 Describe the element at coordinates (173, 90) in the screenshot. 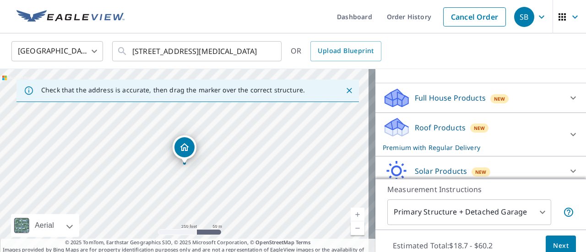

I see `p: Check that the address is accurate, then drag the marker over the correct structure.` at that location.